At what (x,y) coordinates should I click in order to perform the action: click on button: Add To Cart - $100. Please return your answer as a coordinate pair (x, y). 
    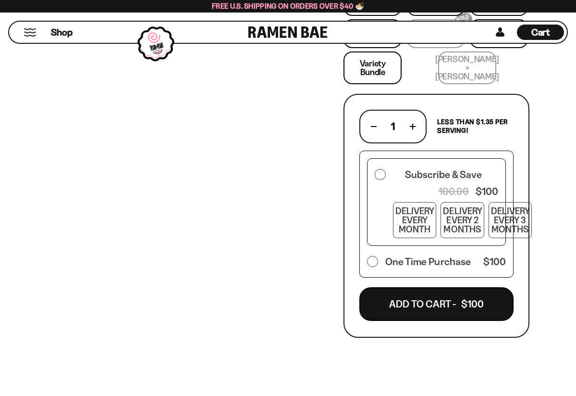
    Looking at the image, I should click on (436, 304).